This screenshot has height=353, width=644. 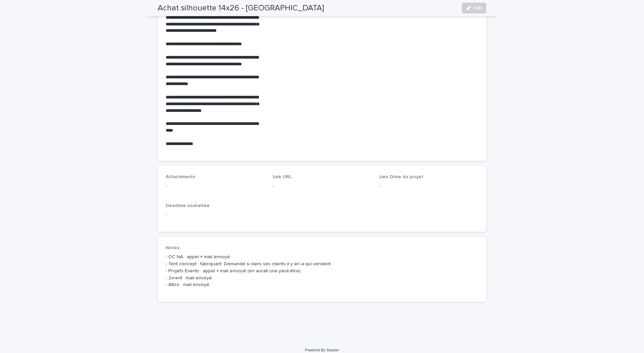 What do you see at coordinates (172, 248) in the screenshot?
I see `span: Notes` at bounding box center [172, 248].